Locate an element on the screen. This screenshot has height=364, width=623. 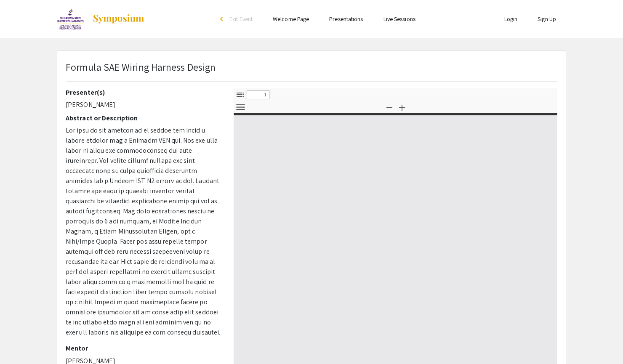
button: Toggle Sidebar is located at coordinates (241, 95).